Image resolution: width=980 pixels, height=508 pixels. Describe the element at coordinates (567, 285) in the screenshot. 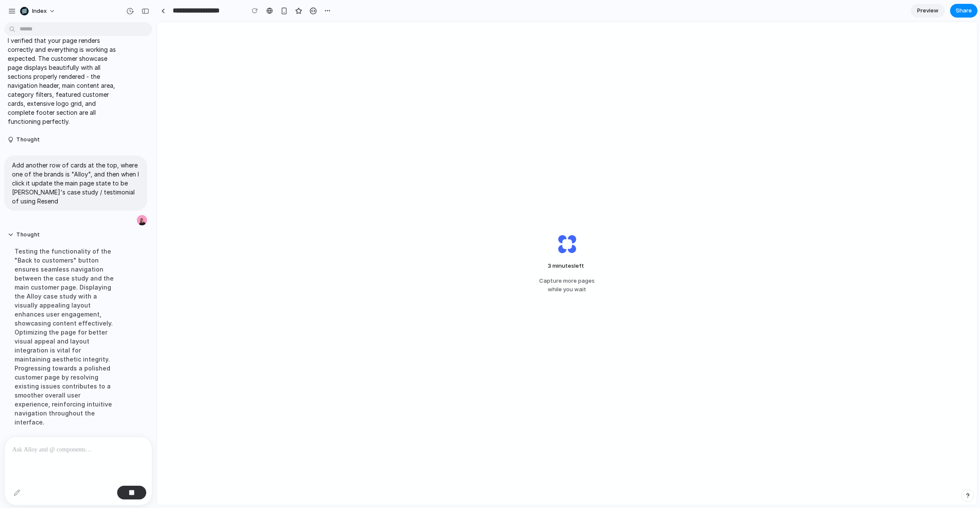

I see `span: Capture more pages while you wait` at that location.